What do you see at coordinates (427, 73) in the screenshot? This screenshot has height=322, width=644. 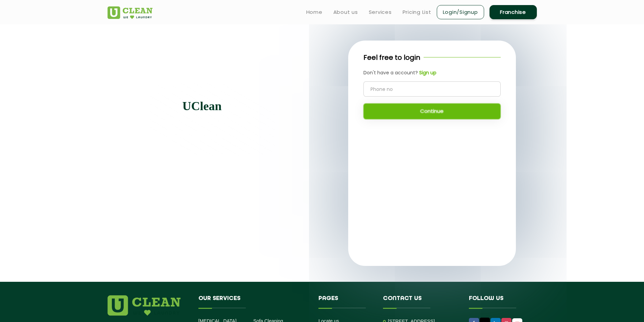 I see `a: Sign up` at bounding box center [427, 73].